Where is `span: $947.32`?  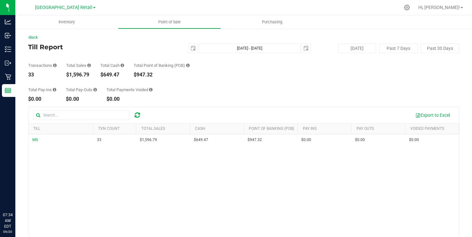
span: $947.32 is located at coordinates (254, 140).